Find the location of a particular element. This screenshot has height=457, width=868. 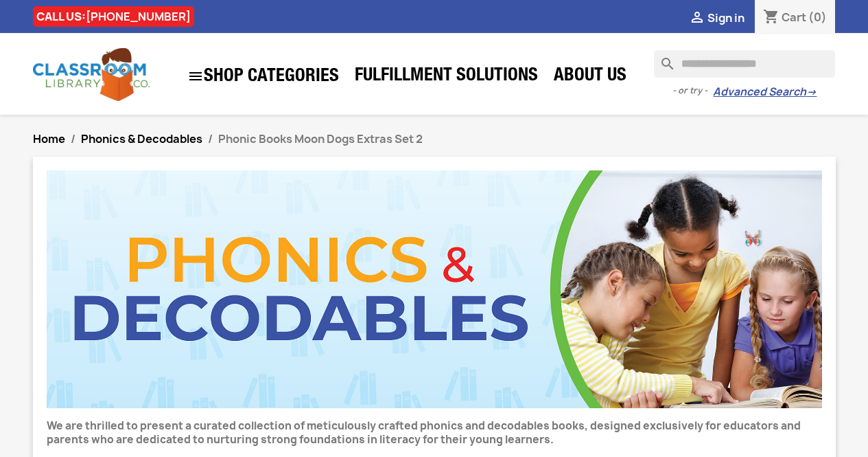

input: Search is located at coordinates (744, 64).